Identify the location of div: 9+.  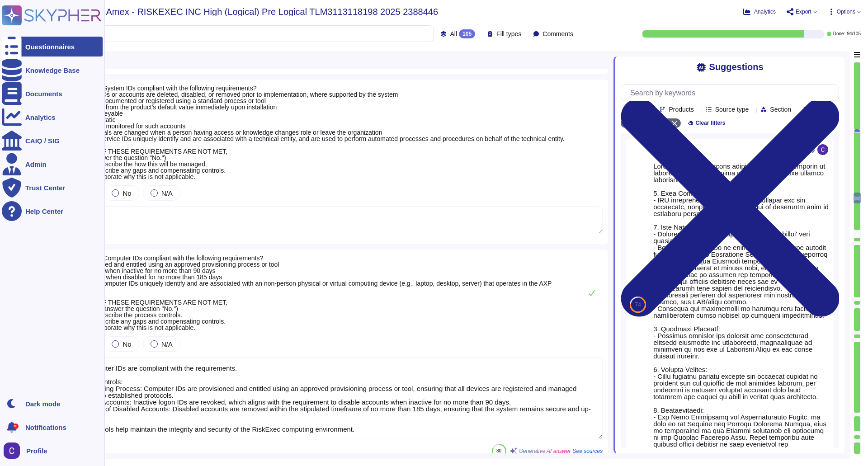
(16, 426).